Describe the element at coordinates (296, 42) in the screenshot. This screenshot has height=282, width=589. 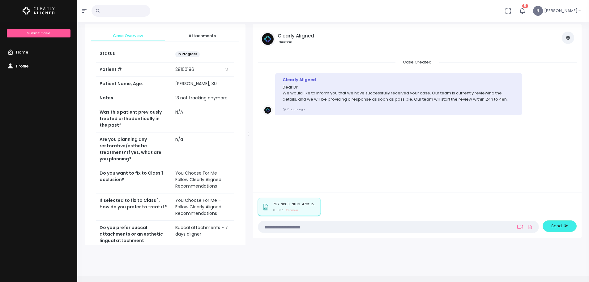
I see `small: Clinician` at that location.